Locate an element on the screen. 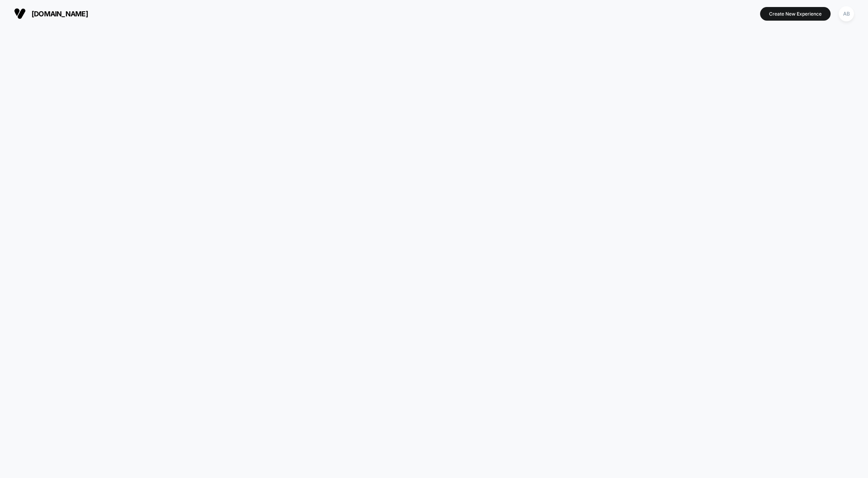 The width and height of the screenshot is (868, 478). button: Create New Experience is located at coordinates (795, 14).